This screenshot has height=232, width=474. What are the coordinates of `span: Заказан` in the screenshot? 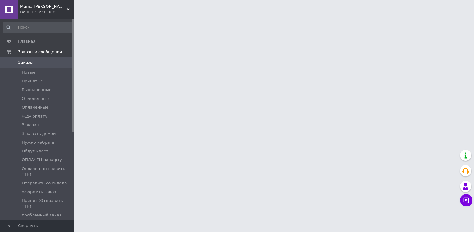 It's located at (30, 125).